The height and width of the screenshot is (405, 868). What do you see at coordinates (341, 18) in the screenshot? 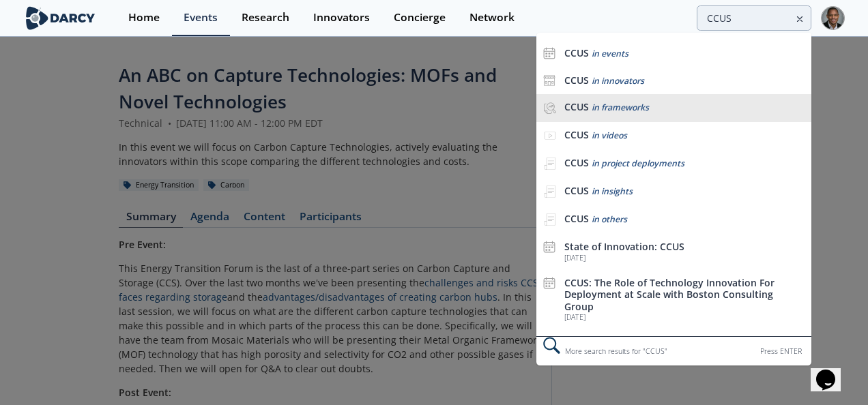
I see `div: Innovators` at bounding box center [341, 18].